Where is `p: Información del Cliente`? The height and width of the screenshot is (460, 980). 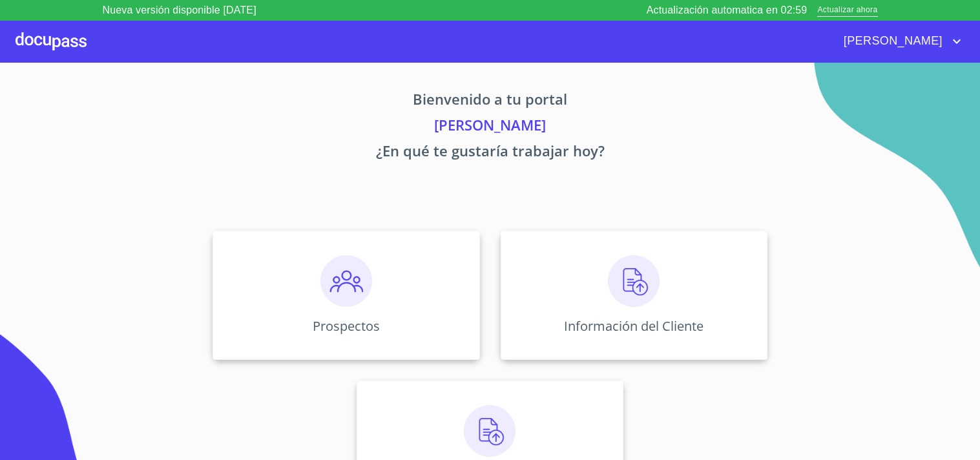 p: Información del Cliente is located at coordinates (634, 326).